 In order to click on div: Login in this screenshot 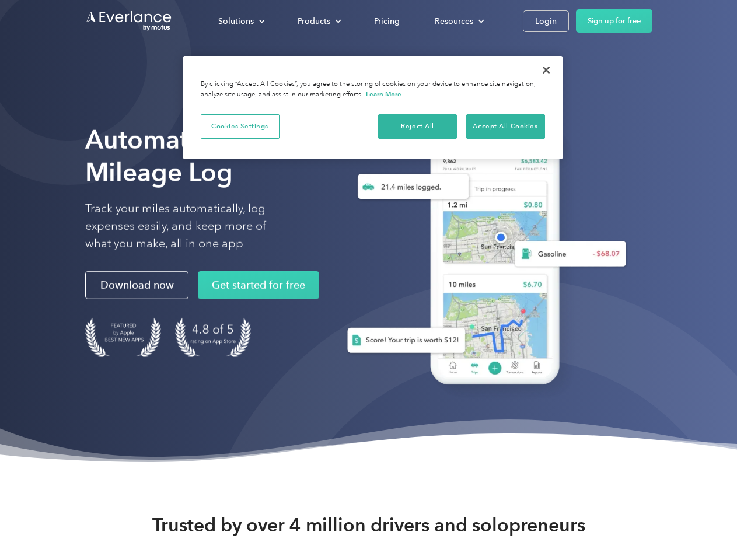, I will do `click(545, 21)`.